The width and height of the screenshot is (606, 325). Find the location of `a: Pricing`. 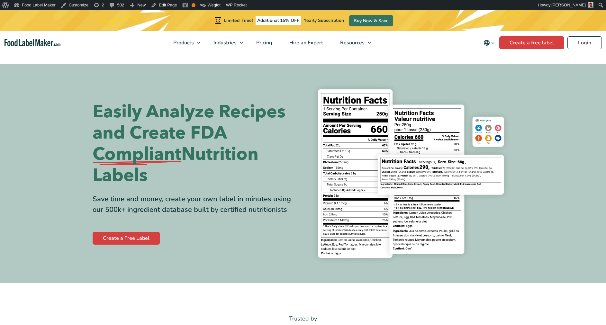

a: Pricing is located at coordinates (264, 43).